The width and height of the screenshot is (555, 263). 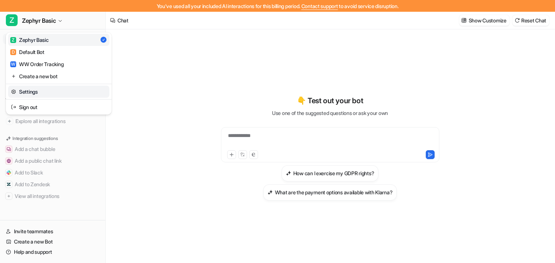 I want to click on a: Settings, so click(x=59, y=91).